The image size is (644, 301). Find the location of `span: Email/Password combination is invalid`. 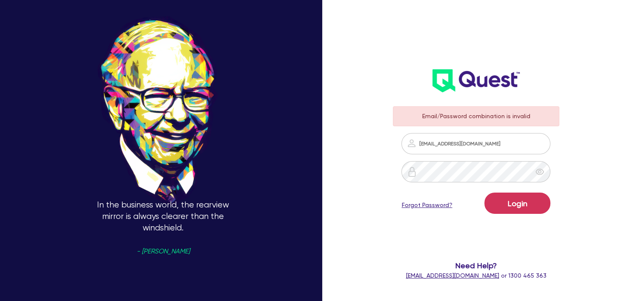

span: Email/Password combination is invalid is located at coordinates (476, 116).